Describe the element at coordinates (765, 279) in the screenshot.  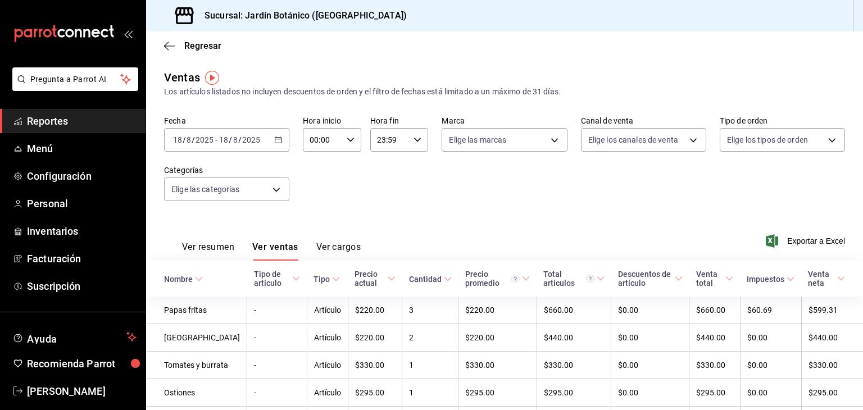
I see `div: Impuestos` at that location.